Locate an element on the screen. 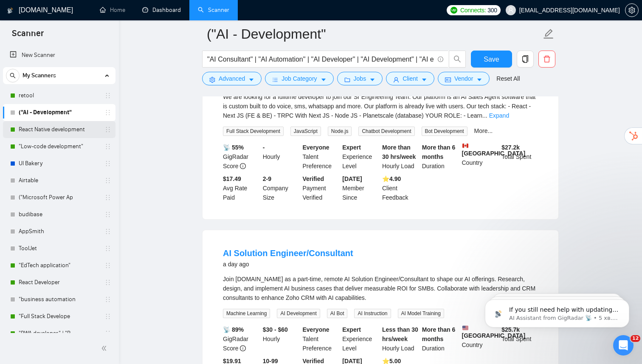 Image resolution: width=642 pixels, height=364 pixels. b: 📡 55% is located at coordinates (234, 147).